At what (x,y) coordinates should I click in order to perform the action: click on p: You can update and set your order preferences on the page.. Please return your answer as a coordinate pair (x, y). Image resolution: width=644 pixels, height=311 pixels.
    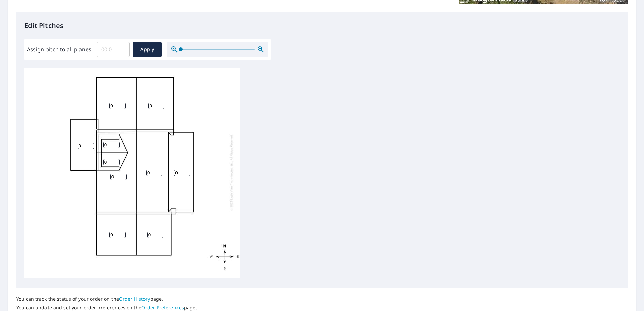
    Looking at the image, I should click on (107, 308).